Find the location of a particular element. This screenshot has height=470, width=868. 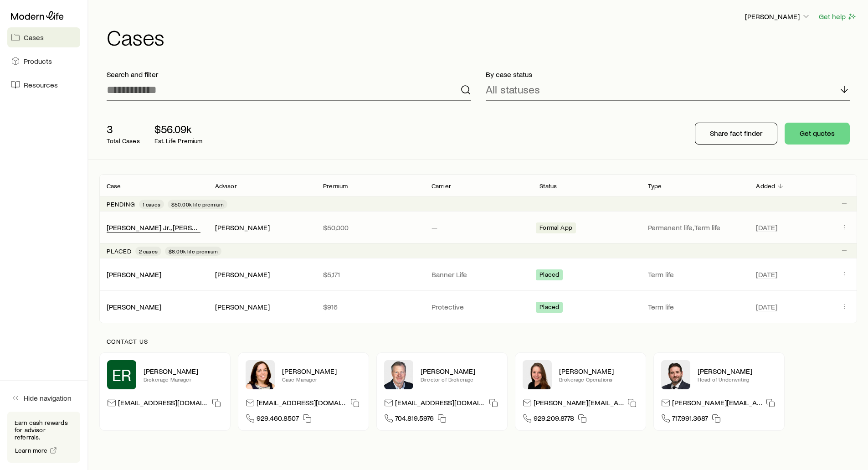

span: Products is located at coordinates (38, 61).